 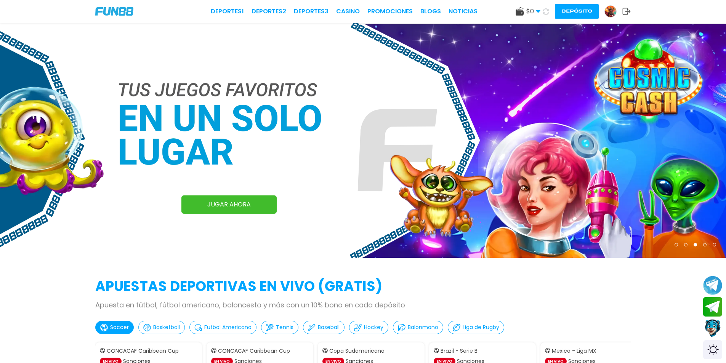 I want to click on p: Futbol Americano, so click(x=228, y=327).